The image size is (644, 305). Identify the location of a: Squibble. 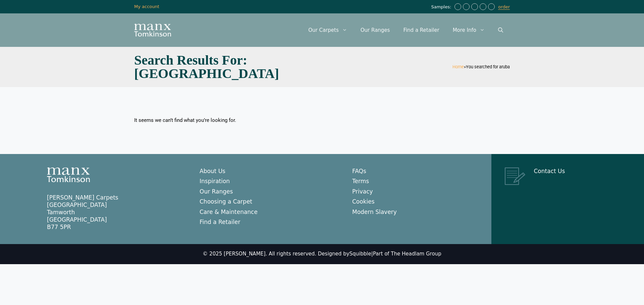
(360, 254).